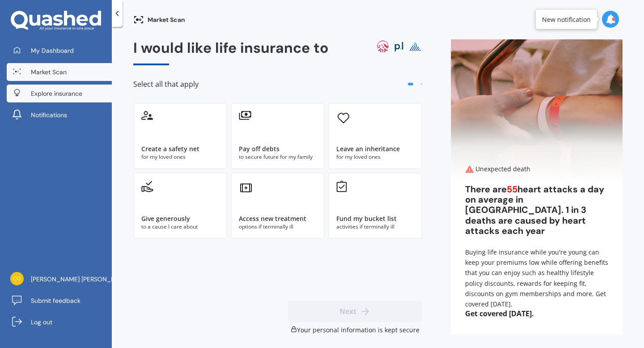 Image resolution: width=644 pixels, height=348 pixels. I want to click on div: Create a safety net, so click(171, 149).